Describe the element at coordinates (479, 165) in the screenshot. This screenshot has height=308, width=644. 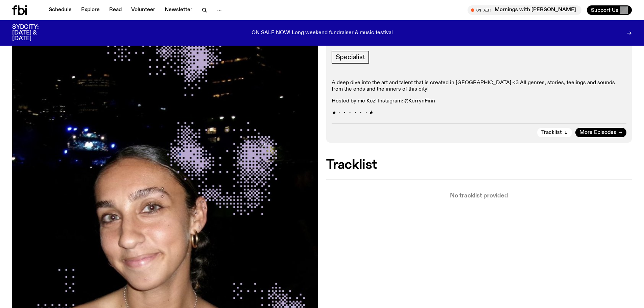
I see `h2: Tracklist` at that location.